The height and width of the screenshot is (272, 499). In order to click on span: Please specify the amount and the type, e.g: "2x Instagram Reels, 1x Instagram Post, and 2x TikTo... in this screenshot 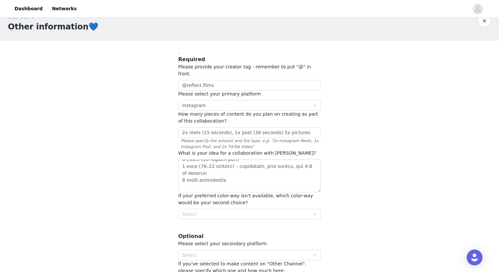, I will do `click(249, 144)`.